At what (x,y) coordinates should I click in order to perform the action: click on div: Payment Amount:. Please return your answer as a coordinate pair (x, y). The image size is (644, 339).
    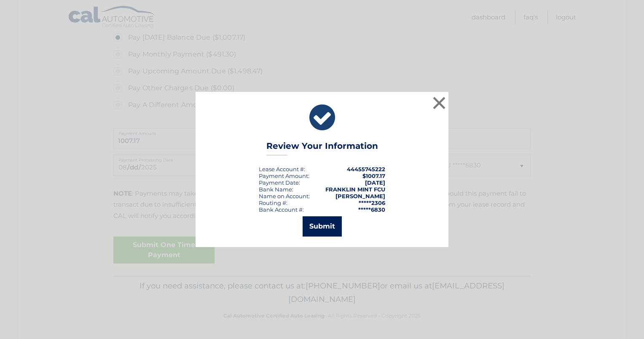
    Looking at the image, I should click on (284, 176).